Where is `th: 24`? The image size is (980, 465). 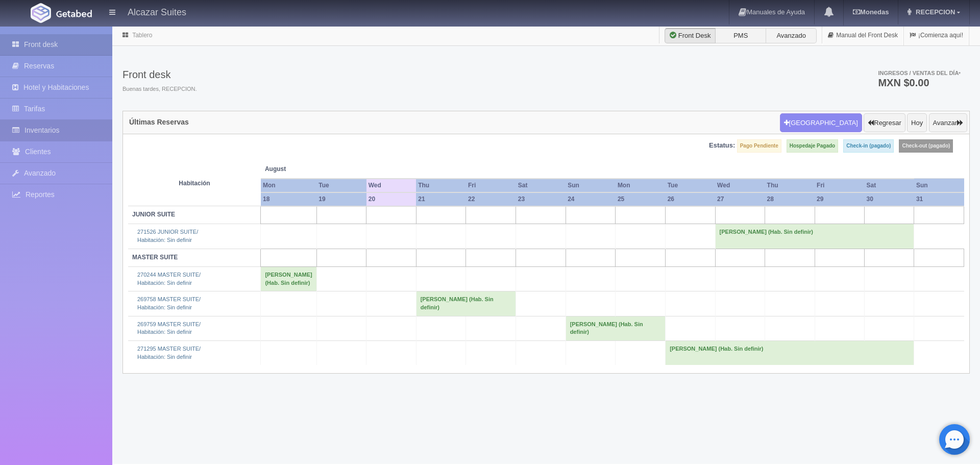
th: 24 is located at coordinates (590, 199).